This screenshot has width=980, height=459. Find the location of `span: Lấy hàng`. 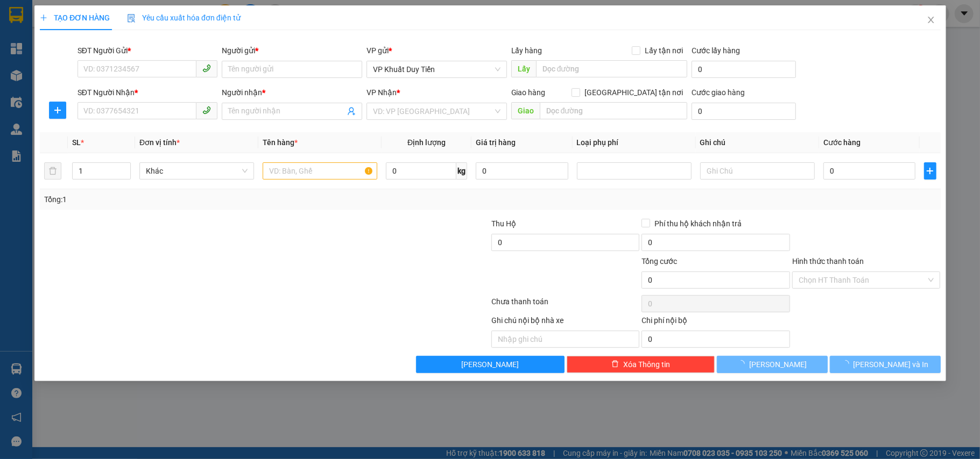

span: Lấy hàng is located at coordinates (526, 51).